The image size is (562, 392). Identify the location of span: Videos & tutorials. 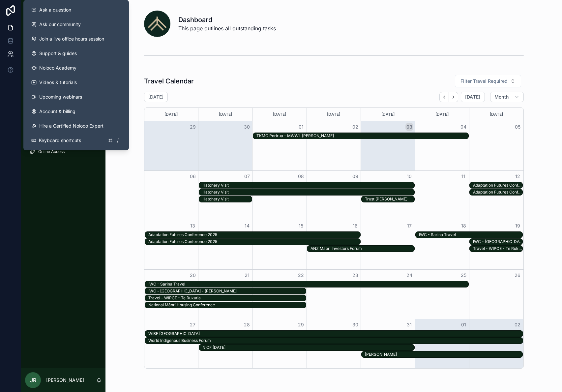
(58, 82).